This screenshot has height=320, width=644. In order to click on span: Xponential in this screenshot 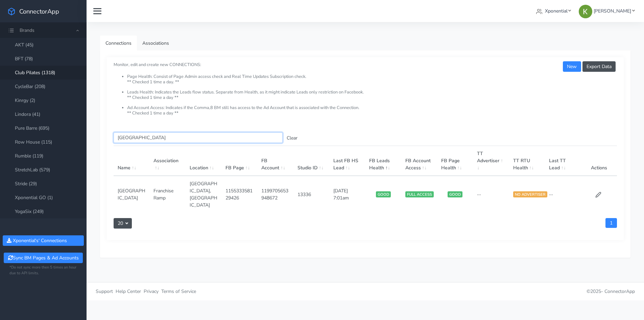, I will do `click(556, 11)`.